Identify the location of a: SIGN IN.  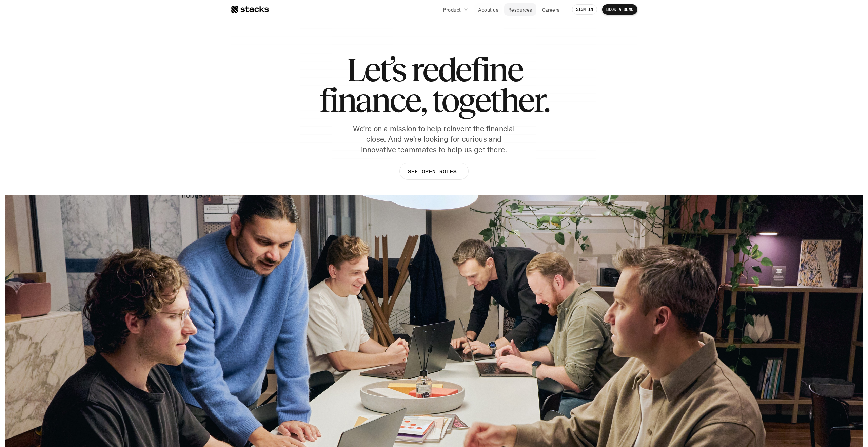
(585, 10).